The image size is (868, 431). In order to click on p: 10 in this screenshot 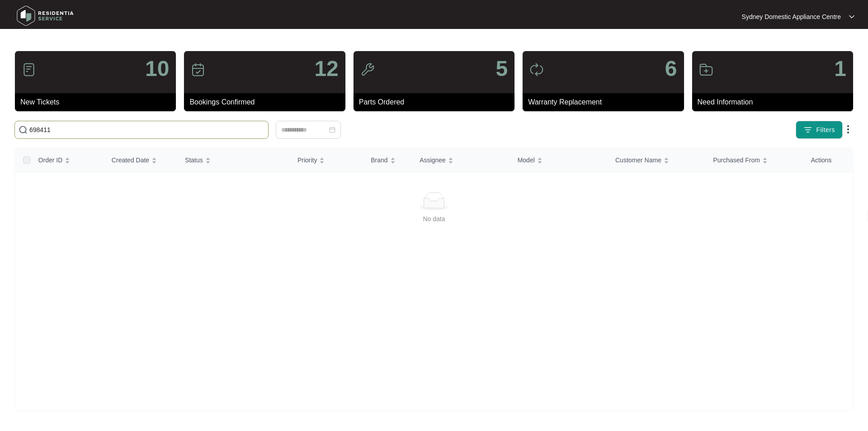, I will do `click(157, 69)`.